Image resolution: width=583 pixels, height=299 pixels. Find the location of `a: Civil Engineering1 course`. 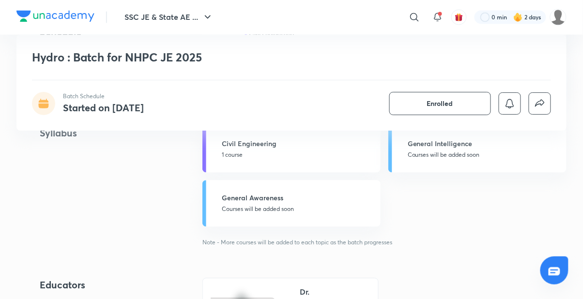

a: Civil Engineering1 course is located at coordinates (291, 150).